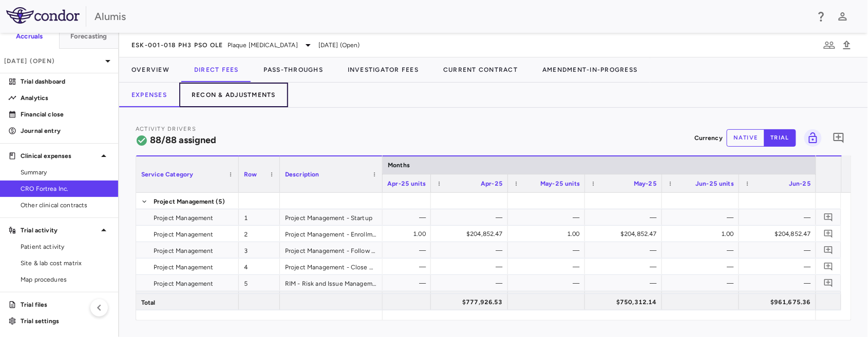 This screenshot has width=868, height=337. Describe the element at coordinates (302, 175) in the screenshot. I see `span: Description` at that location.